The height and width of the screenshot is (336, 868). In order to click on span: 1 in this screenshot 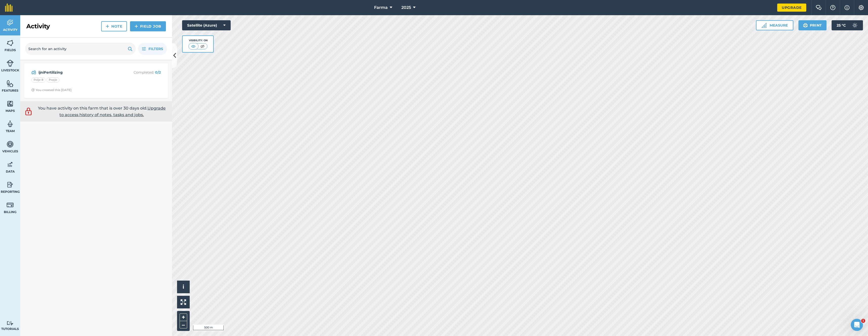, I will do `click(863, 321)`.